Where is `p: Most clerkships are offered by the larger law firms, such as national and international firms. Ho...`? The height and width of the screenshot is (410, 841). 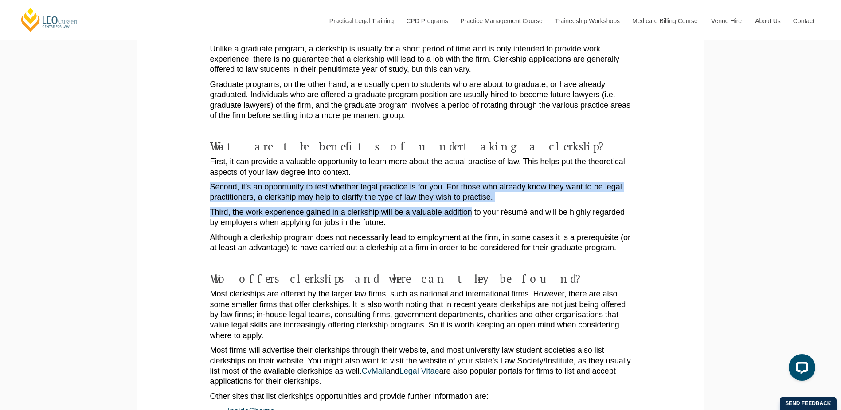
p: Most clerkships are offered by the larger law firms, such as national and international firms. Ho... is located at coordinates (421, 314).